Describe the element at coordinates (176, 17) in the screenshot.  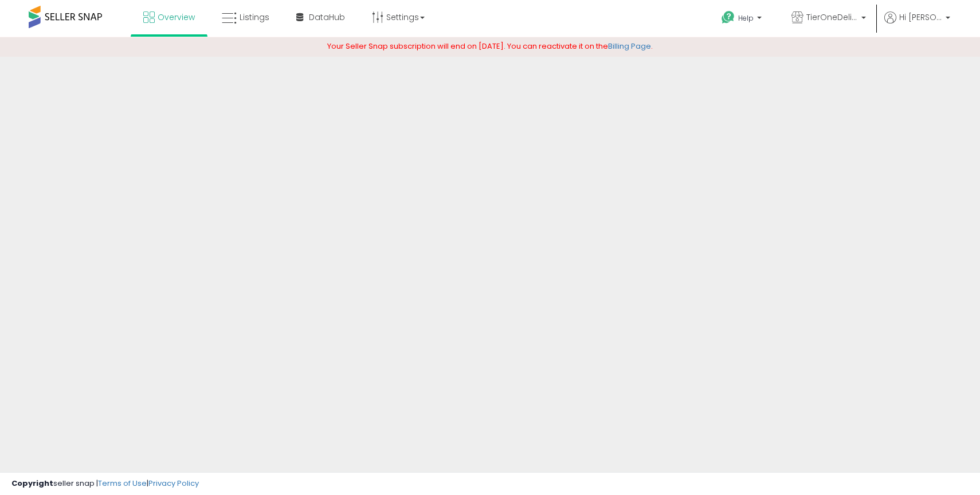
I see `span: Overview` at that location.